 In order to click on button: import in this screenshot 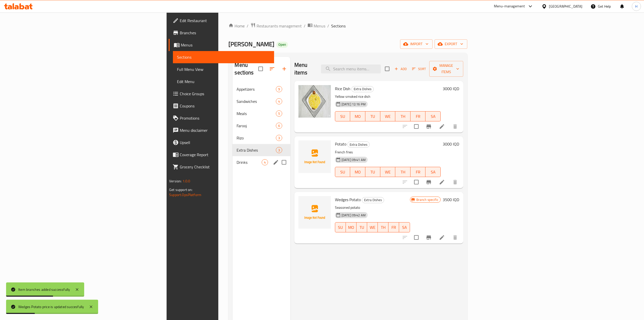, I will do `click(416, 44)`.